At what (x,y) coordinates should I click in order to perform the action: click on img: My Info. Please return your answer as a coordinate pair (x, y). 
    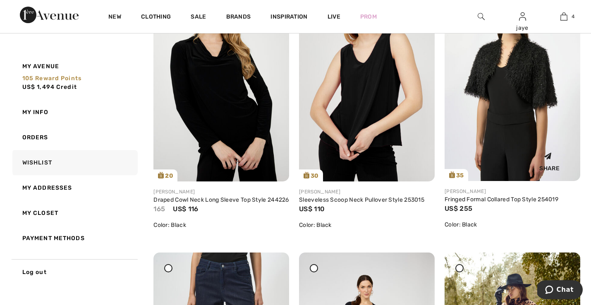
    Looking at the image, I should click on (522, 17).